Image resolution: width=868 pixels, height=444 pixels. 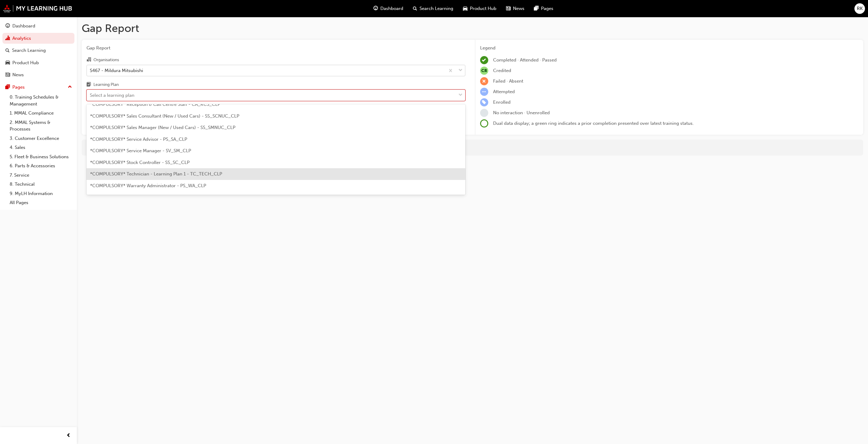 I want to click on a: 9. MyLH Information, so click(x=41, y=193).